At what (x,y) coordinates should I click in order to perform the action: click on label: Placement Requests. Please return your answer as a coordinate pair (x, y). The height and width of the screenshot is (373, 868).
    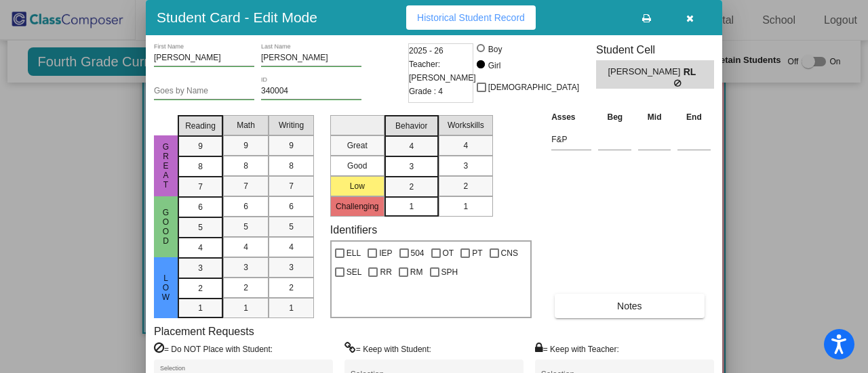
    Looking at the image, I should click on (204, 331).